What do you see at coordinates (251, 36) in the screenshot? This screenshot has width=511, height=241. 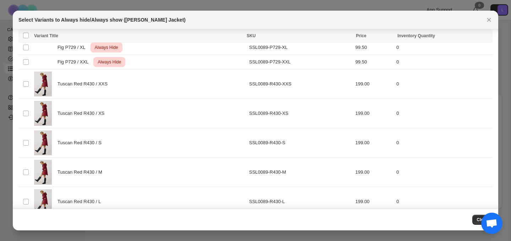 I see `span: SKU` at bounding box center [251, 36].